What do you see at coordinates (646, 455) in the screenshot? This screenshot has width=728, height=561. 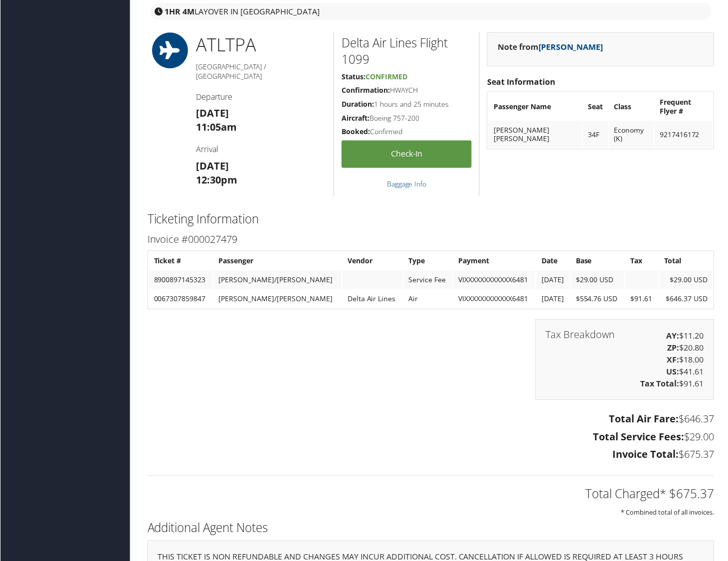 I see `strong: Invoice Total:` at bounding box center [646, 455].